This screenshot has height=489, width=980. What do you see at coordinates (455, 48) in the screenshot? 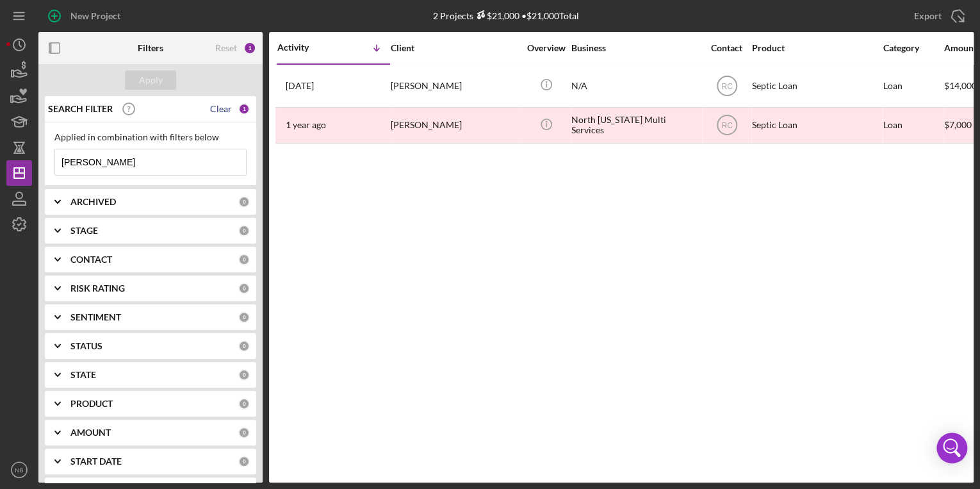
I see `div: Client` at bounding box center [455, 48].